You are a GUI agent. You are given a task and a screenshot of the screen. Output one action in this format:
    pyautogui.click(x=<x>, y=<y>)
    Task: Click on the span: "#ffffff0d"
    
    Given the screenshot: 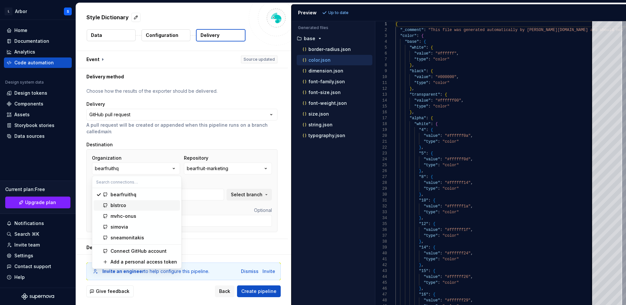 What is the action you would take?
    pyautogui.click(x=458, y=159)
    